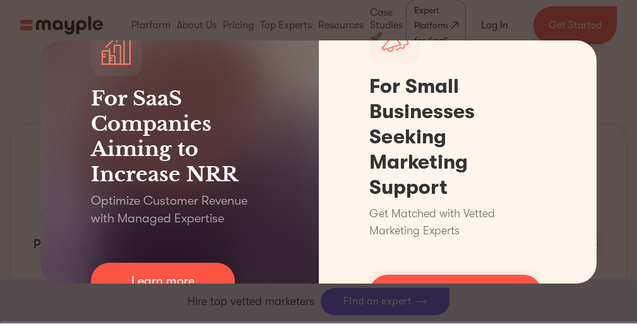 This screenshot has height=324, width=637. What do you see at coordinates (179, 136) in the screenshot?
I see `h3: For SaaS Companies Aiming to Increase NRR` at bounding box center [179, 136].